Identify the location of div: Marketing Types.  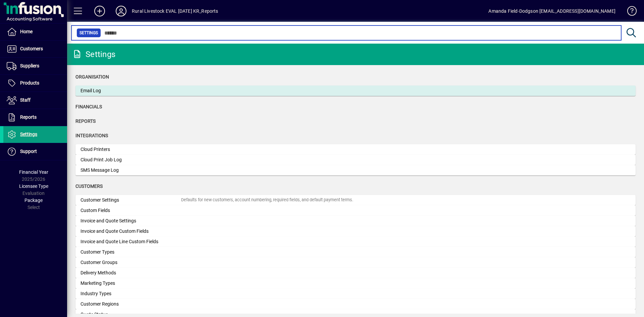
(131, 283).